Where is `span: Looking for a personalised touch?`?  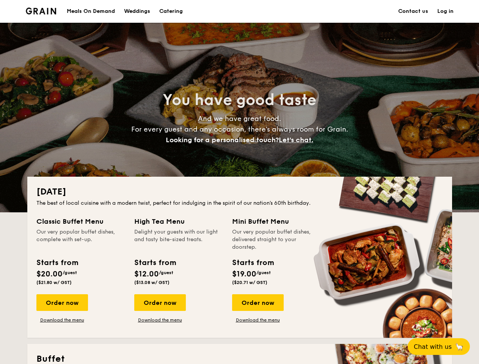 span: Looking for a personalised touch? is located at coordinates (222, 140).